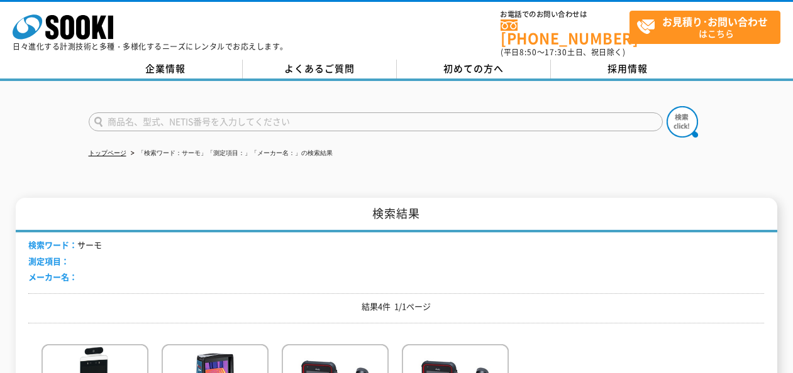 This screenshot has width=793, height=373. Describe the element at coordinates (705, 27) in the screenshot. I see `a: お見積り･お問い合わせはこちら` at that location.